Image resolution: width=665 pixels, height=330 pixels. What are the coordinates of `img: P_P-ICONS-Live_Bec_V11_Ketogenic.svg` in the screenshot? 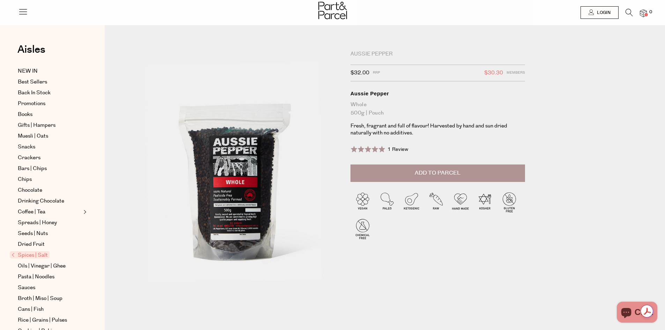 It's located at (411, 202).